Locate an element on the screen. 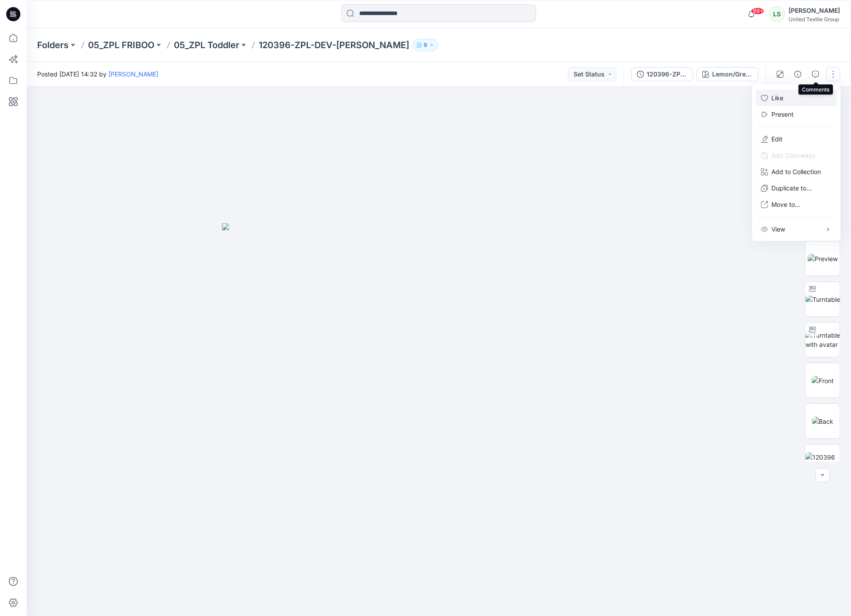  p: Folders is located at coordinates (53, 45).